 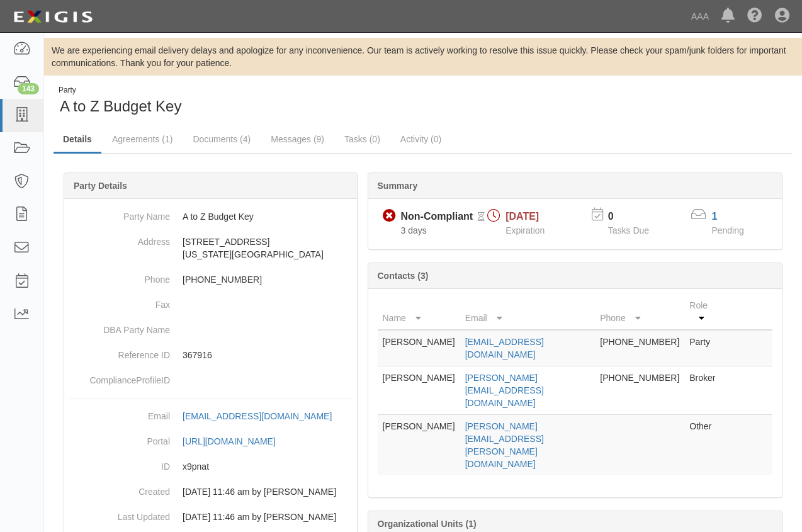 I want to click on span: Tasks Due, so click(x=629, y=231).